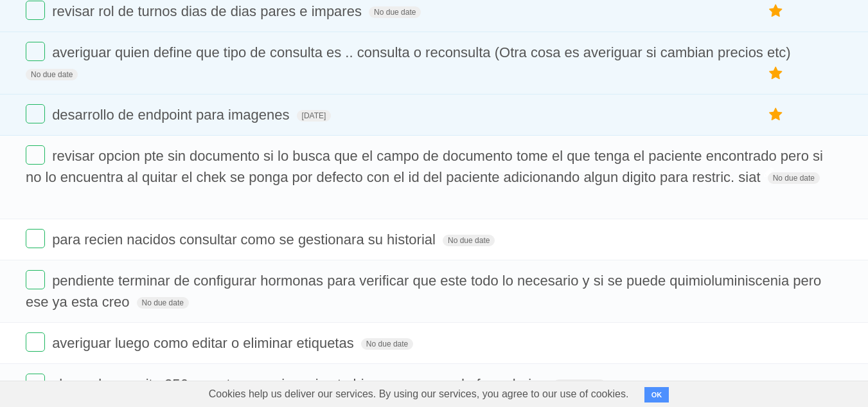 The image size is (868, 407). Describe the element at coordinates (423, 291) in the screenshot. I see `span: pendiente terminar de configurar hormonas para verificar que este todo lo necesario y si se puede...` at that location.